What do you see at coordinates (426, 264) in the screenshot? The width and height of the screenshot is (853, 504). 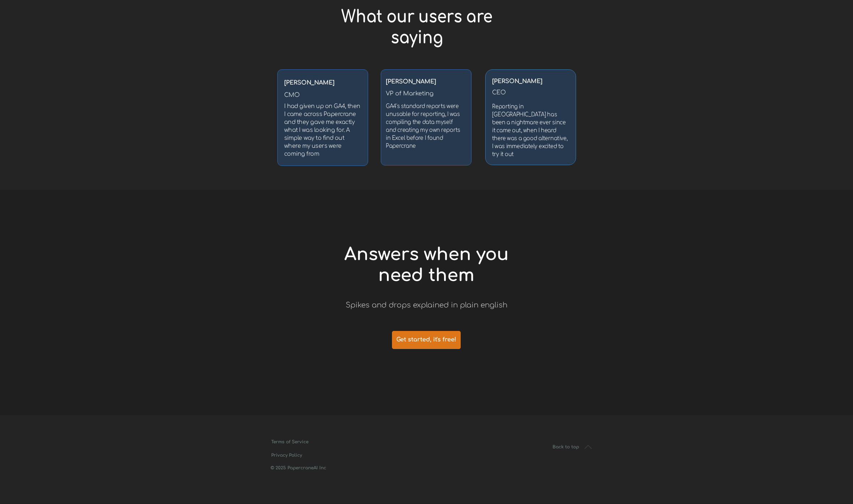 I see `span: Answers when you need them` at bounding box center [426, 264].